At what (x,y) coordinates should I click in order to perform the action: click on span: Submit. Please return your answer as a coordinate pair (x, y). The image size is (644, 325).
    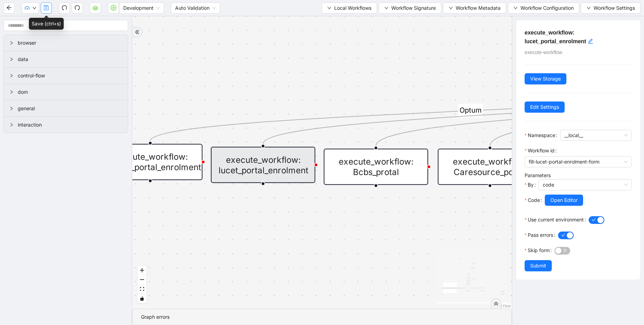
    Looking at the image, I should click on (538, 266).